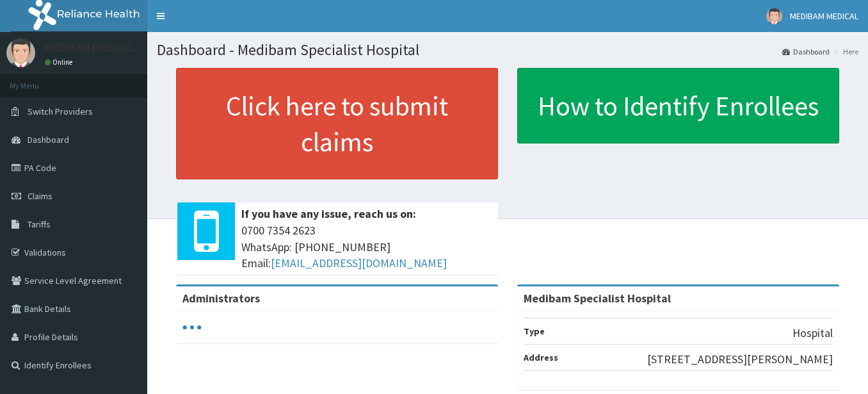  I want to click on span: Tariffs, so click(39, 224).